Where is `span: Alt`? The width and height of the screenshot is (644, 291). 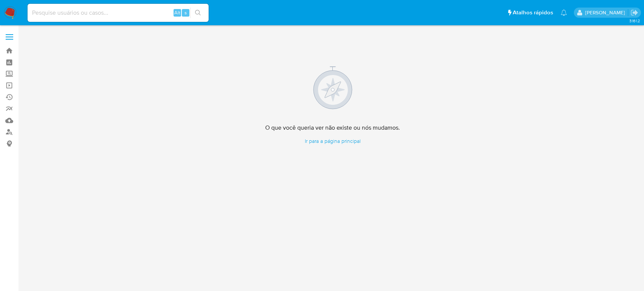 span: Alt is located at coordinates (177, 12).